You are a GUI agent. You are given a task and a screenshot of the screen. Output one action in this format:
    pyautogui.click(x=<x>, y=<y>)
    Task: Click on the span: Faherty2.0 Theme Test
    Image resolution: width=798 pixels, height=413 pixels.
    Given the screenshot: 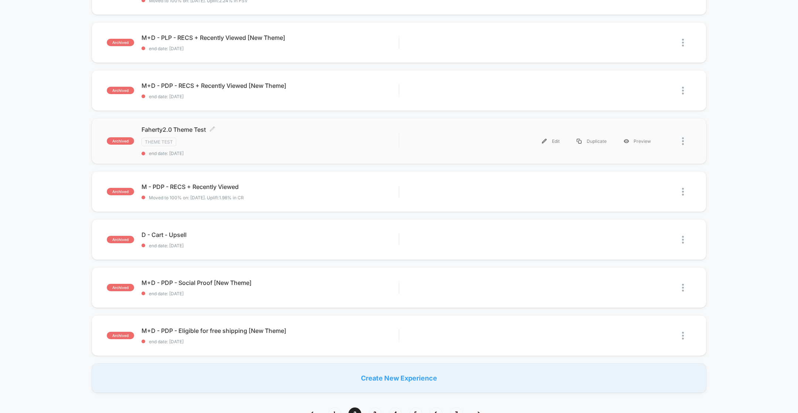 What is the action you would take?
    pyautogui.click(x=270, y=130)
    